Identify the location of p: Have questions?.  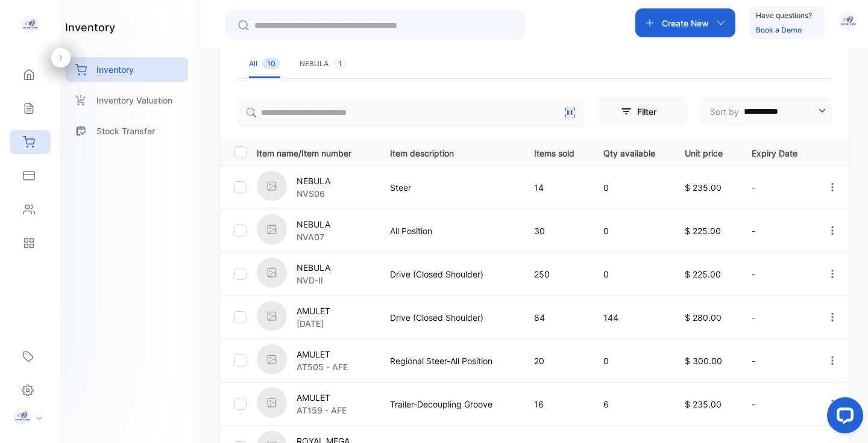
(783, 16).